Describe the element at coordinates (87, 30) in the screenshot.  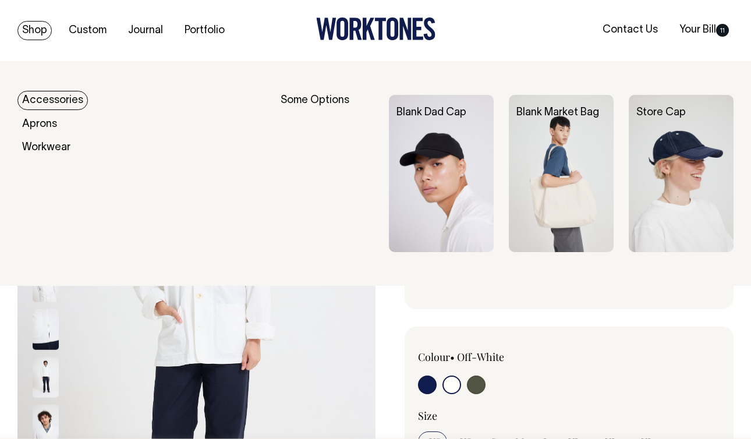
I see `a: Custom` at that location.